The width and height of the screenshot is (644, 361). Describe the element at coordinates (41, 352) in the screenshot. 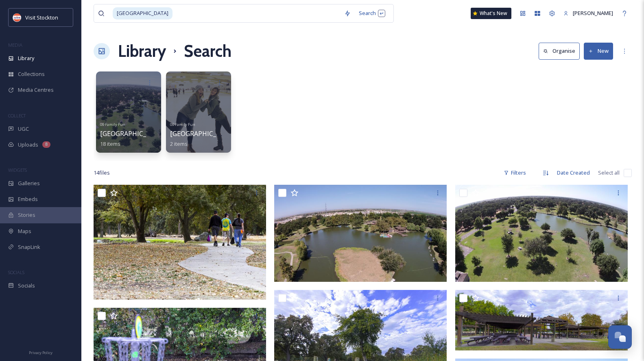

I see `a: Privacy Policy` at that location.